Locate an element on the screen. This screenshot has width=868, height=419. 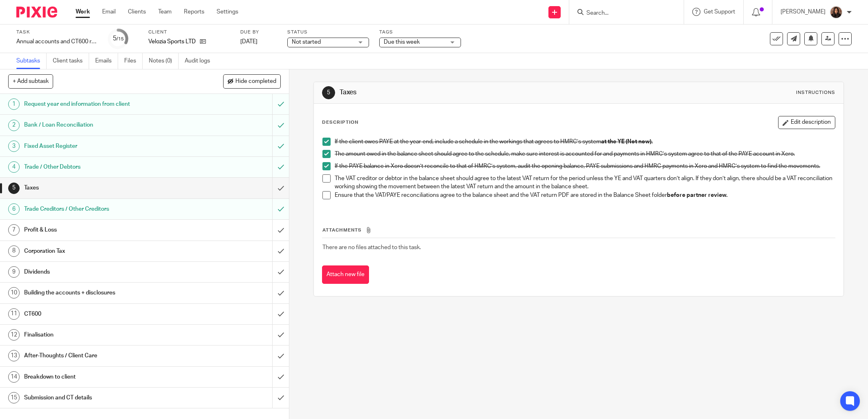
button: + Add subtask is located at coordinates (31, 81).